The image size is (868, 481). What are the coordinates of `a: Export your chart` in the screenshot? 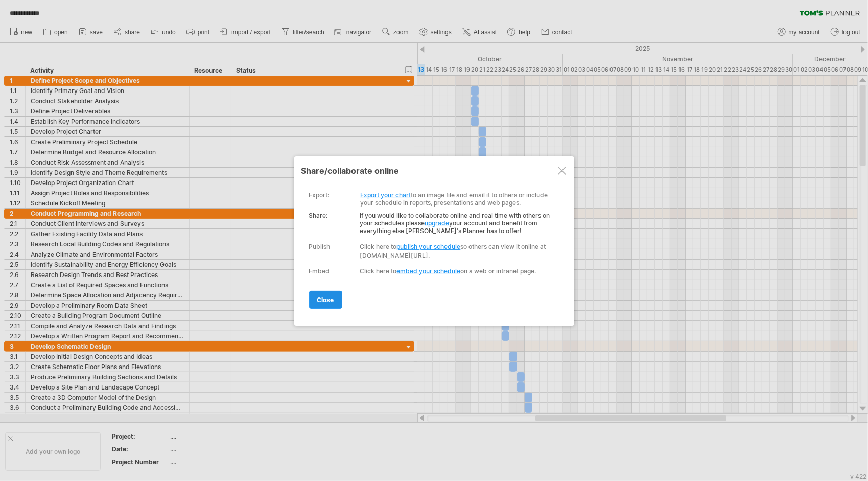 It's located at (386, 195).